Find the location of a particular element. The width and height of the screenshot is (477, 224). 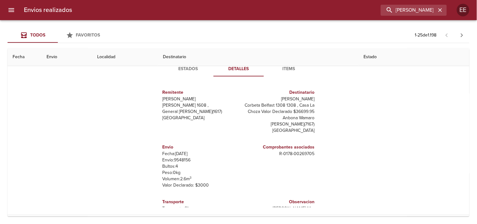

h6: Envios realizados is located at coordinates (48, 10).